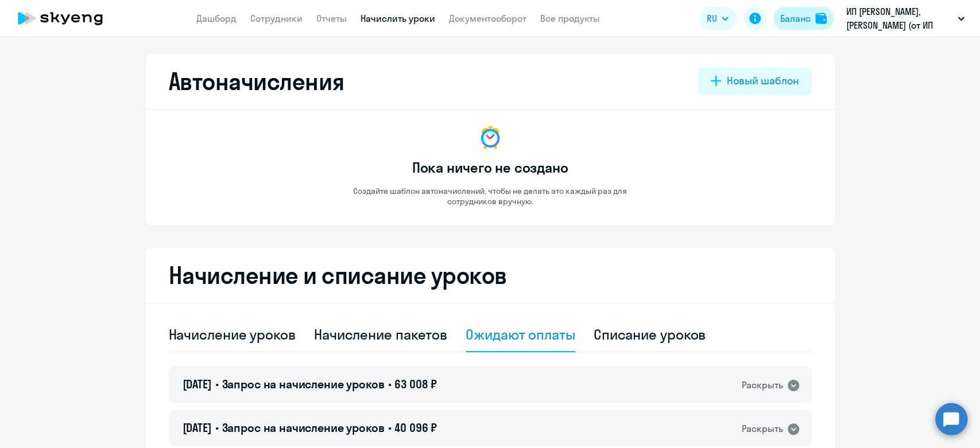  I want to click on h2: Автоначисления, so click(257, 82).